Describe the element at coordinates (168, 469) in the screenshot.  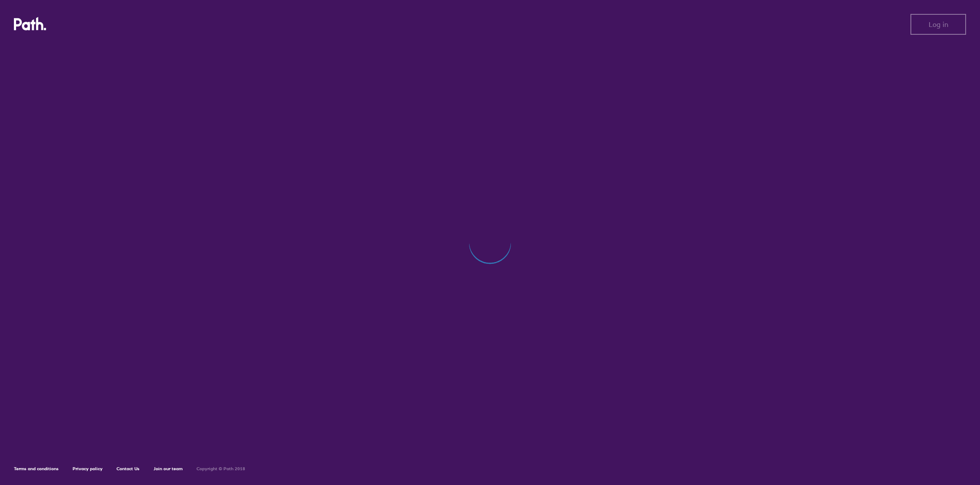
I see `a: Join our team` at that location.